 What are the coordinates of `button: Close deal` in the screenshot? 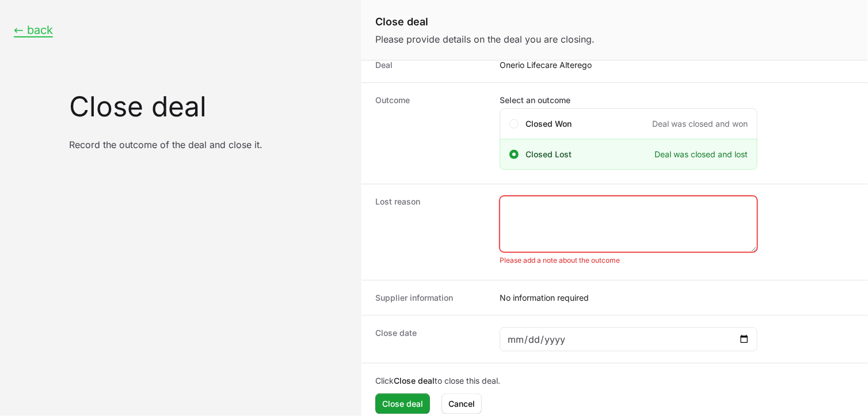 It's located at (403, 404).